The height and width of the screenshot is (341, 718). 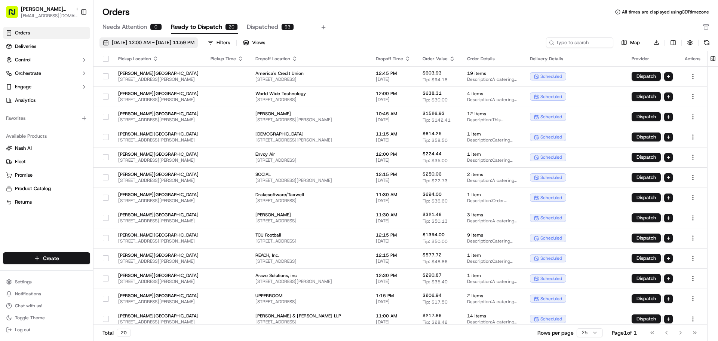 What do you see at coordinates (492, 99) in the screenshot?
I see `span: Description: A catering order including two Group Bowl Bars with grilled chicken, one Group Bowl ...` at bounding box center [492, 99].